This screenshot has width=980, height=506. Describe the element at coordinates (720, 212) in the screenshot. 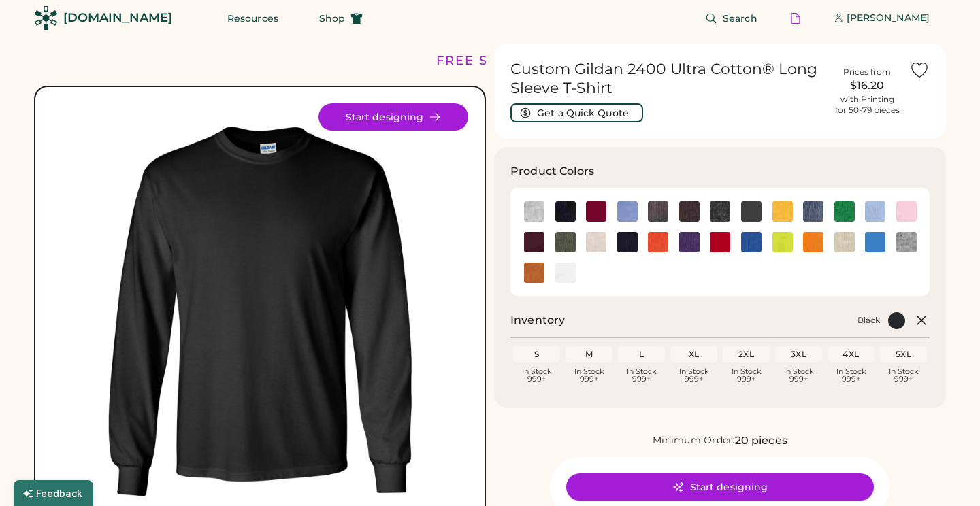

I see `img: Dark Heather Swatch Image` at that location.